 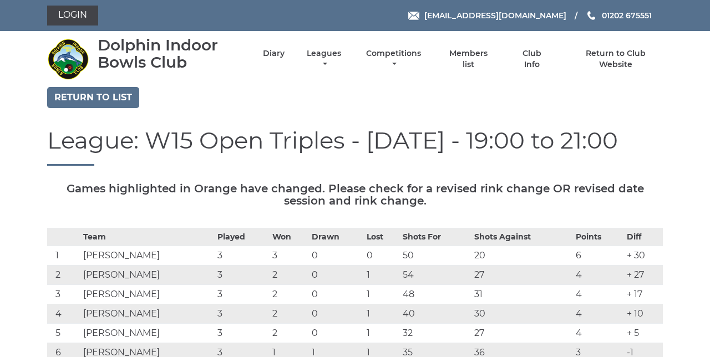 What do you see at coordinates (393, 59) in the screenshot?
I see `a: Competitions` at bounding box center [393, 59].